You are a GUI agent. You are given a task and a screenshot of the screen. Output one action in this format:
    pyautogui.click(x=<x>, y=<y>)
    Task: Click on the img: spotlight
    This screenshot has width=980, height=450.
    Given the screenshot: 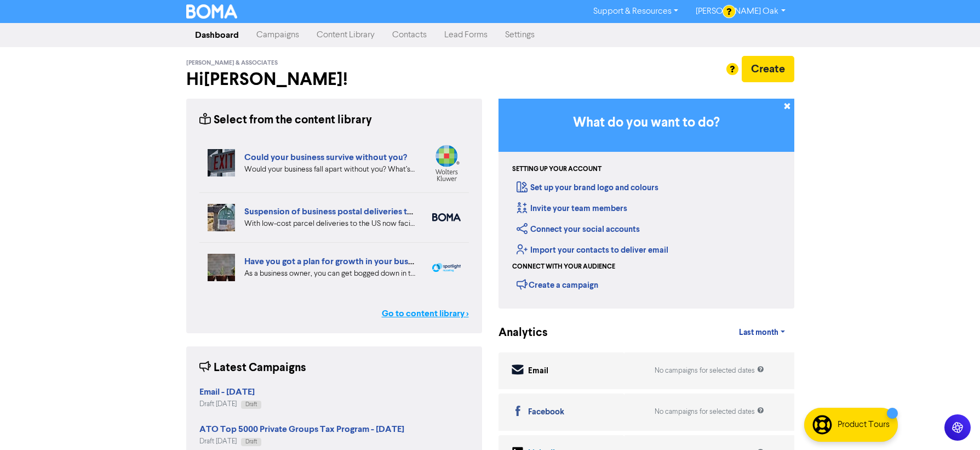 What is the action you would take?
    pyautogui.click(x=447, y=267)
    